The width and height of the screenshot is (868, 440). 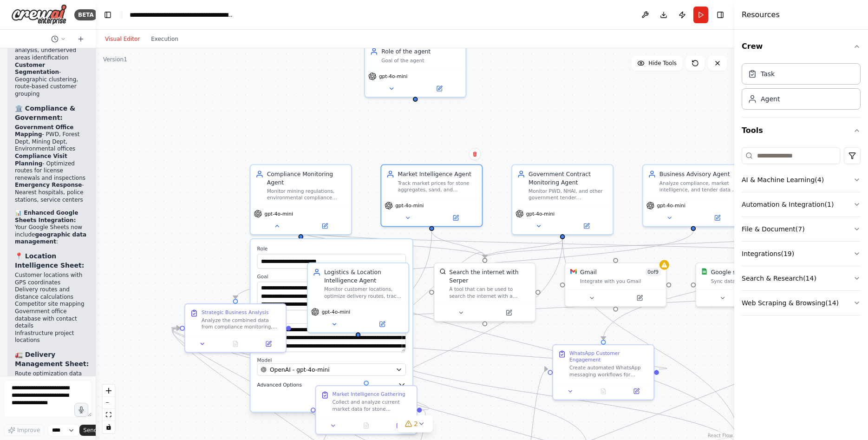 I want to click on div: Market Intelligence AgentTrack market prices for stone aggregates, sand, and construction materia..., so click(x=432, y=195).